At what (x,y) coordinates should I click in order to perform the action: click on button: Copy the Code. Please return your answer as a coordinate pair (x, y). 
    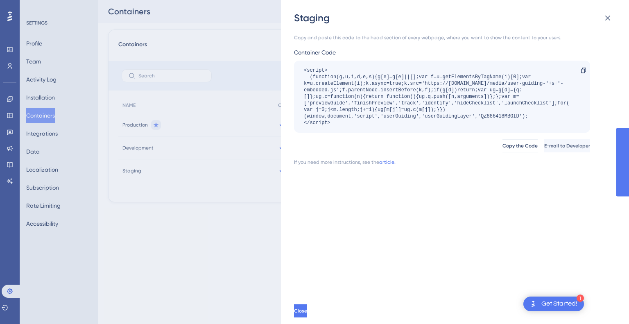
    Looking at the image, I should click on (520, 146).